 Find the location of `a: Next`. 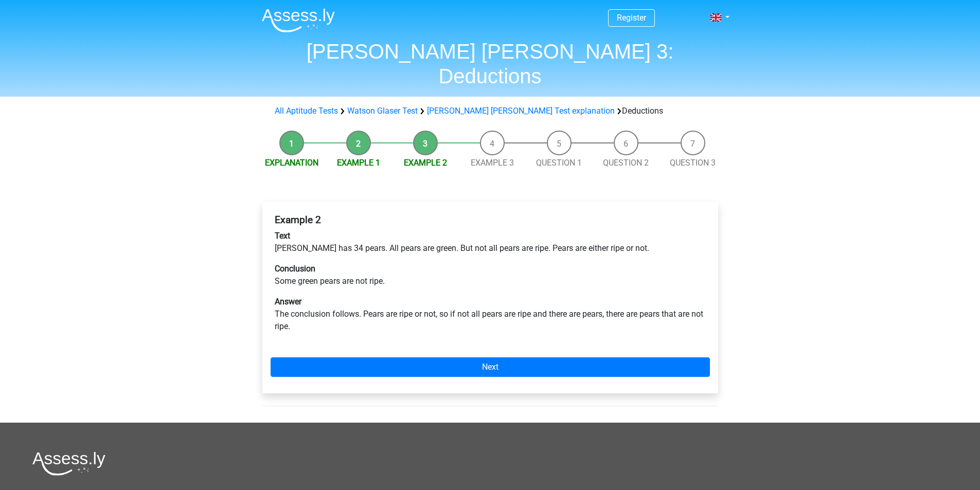

a: Next is located at coordinates (490, 367).